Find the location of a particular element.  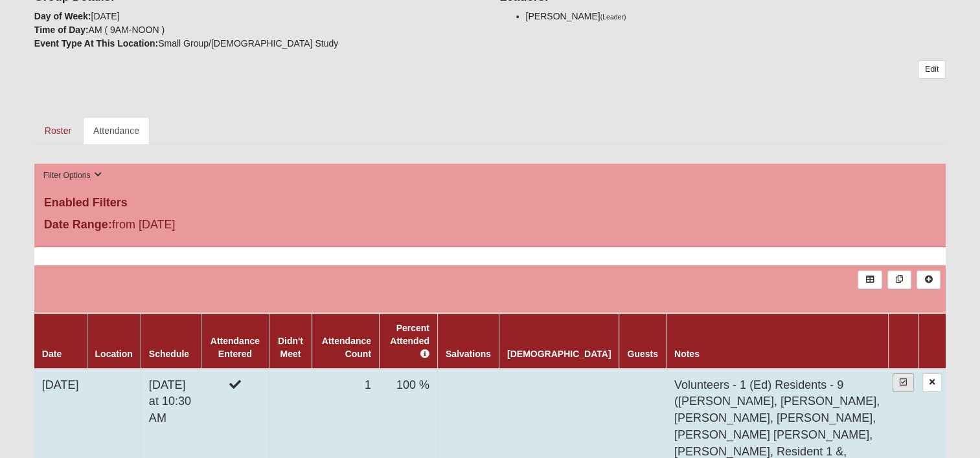

a: Enter Attendance is located at coordinates (903, 382).